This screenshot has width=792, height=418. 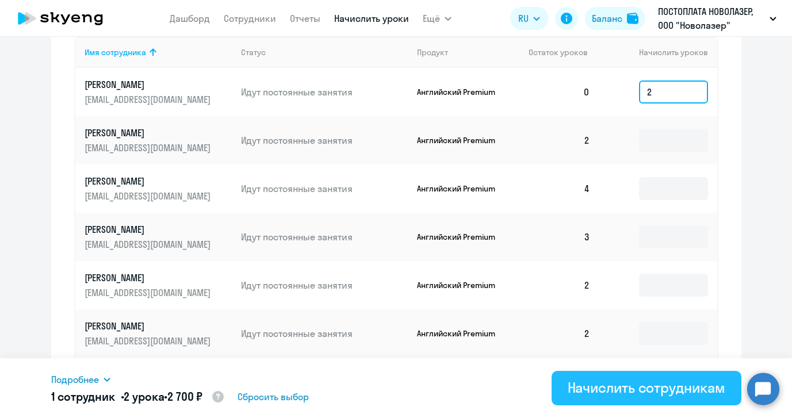 What do you see at coordinates (529, 18) in the screenshot?
I see `button: RU` at bounding box center [529, 18].